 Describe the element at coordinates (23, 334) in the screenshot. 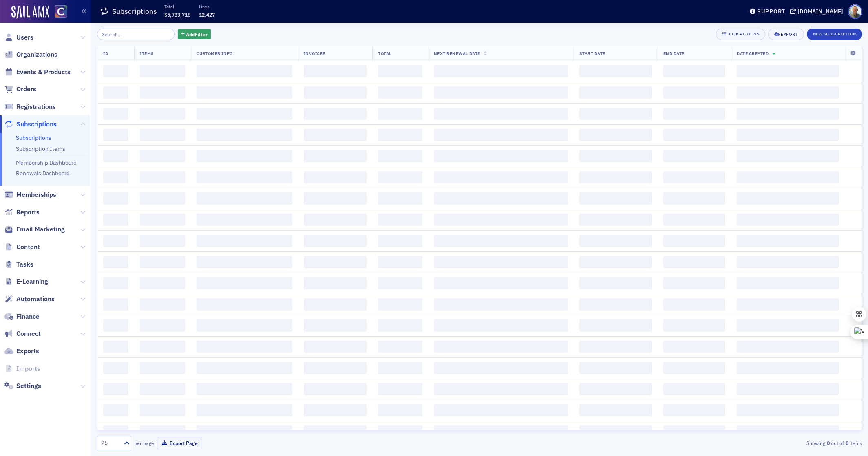

I see `a: Connect` at that location.